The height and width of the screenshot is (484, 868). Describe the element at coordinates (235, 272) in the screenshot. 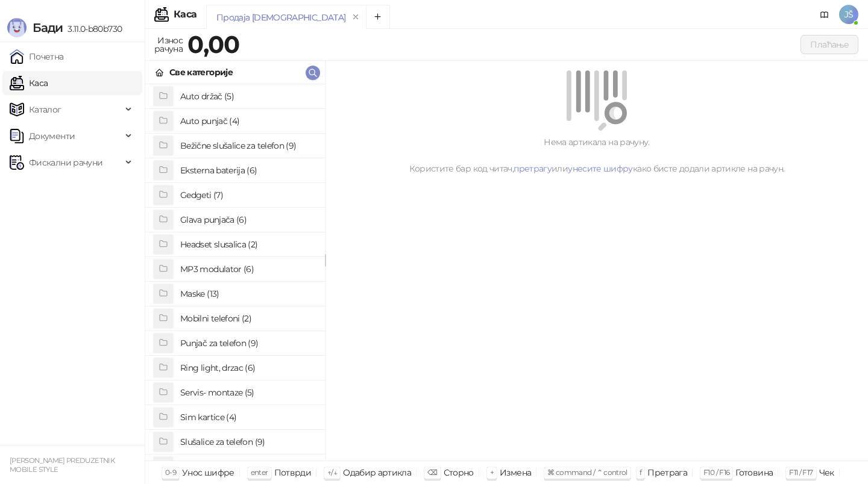

I see `div: grid` at that location.